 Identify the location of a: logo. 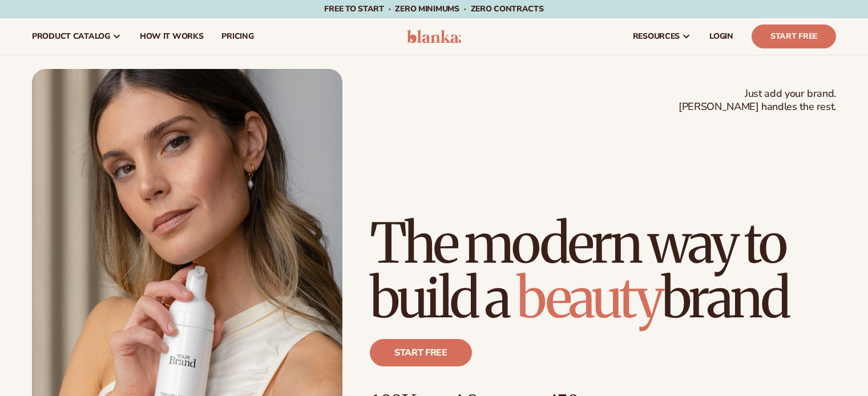
(434, 36).